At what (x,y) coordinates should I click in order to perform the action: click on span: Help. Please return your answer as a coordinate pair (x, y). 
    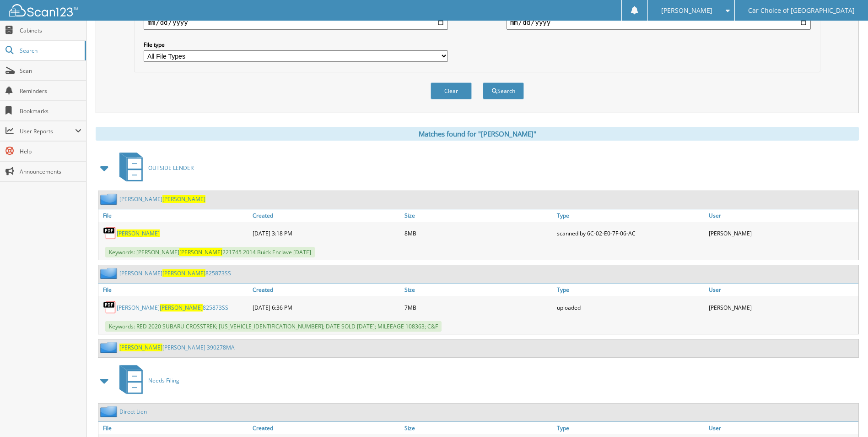
    Looking at the image, I should click on (50, 151).